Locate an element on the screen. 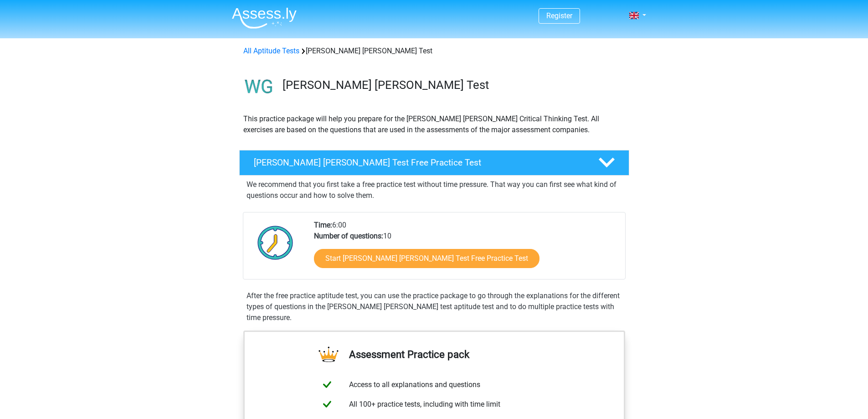 Image resolution: width=868 pixels, height=419 pixels. a: Register is located at coordinates (559, 16).